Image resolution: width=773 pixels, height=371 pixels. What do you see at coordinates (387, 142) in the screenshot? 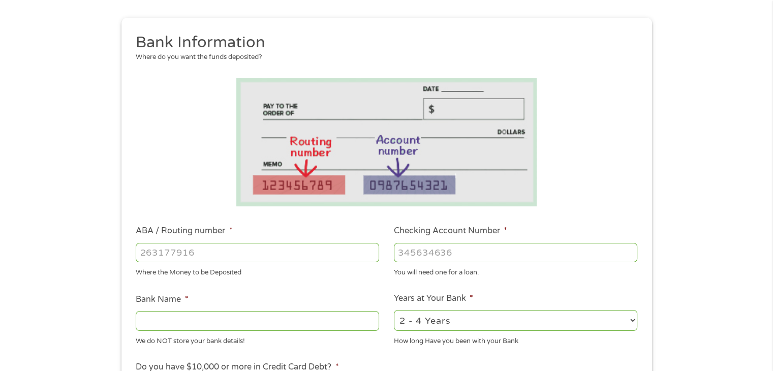
I see `img: Routing number location` at bounding box center [387, 142].